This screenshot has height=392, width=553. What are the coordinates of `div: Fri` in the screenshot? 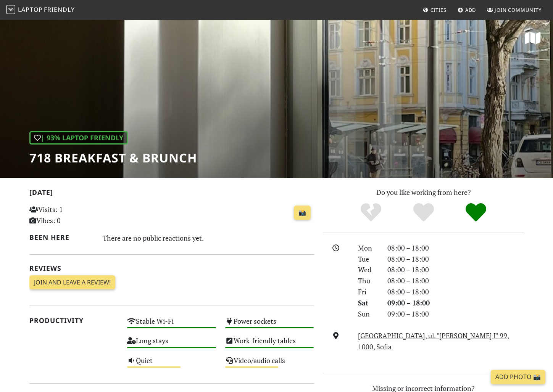 It's located at (367, 292).